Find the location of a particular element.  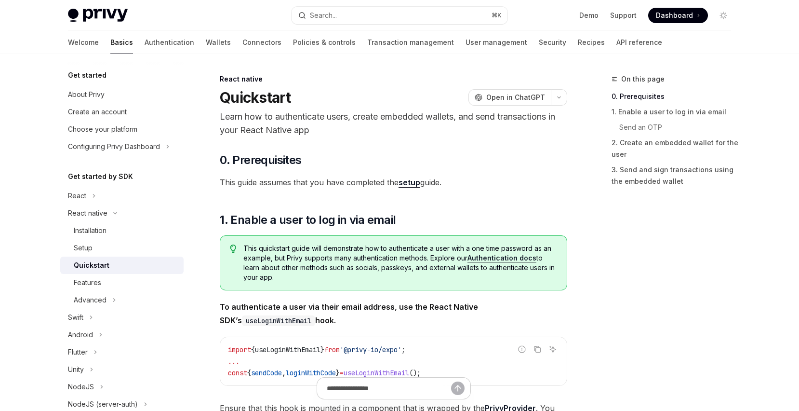

span: This guide assumes that you have completed the guide. is located at coordinates (393, 182).